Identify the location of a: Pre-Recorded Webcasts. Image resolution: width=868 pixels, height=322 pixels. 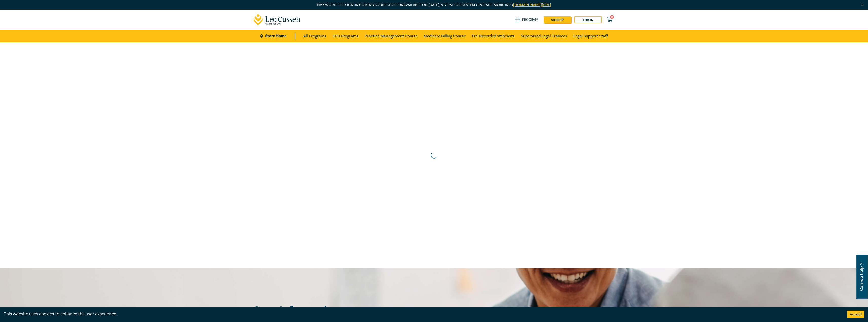
(493, 36).